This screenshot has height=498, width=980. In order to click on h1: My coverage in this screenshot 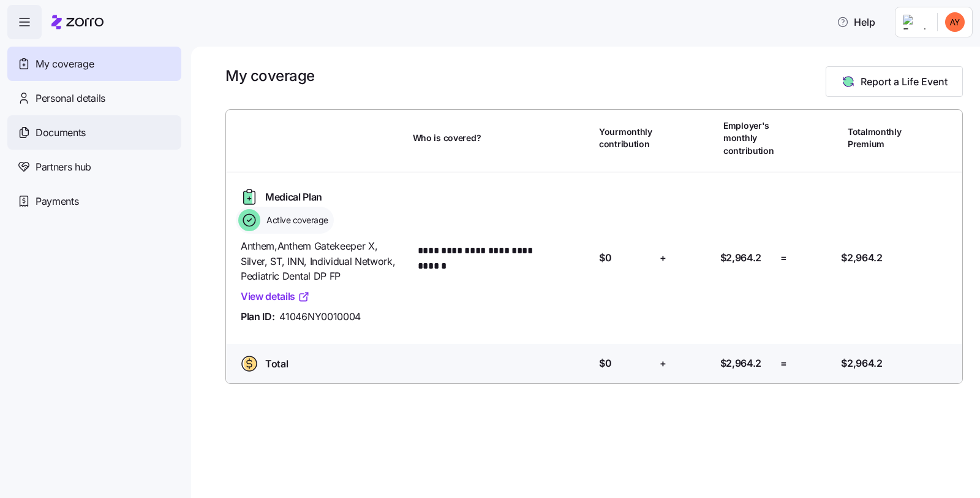, I will do `click(270, 76)`.